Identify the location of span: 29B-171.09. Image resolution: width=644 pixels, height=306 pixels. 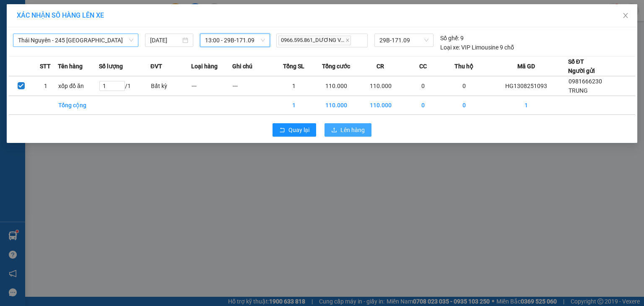
(404, 40).